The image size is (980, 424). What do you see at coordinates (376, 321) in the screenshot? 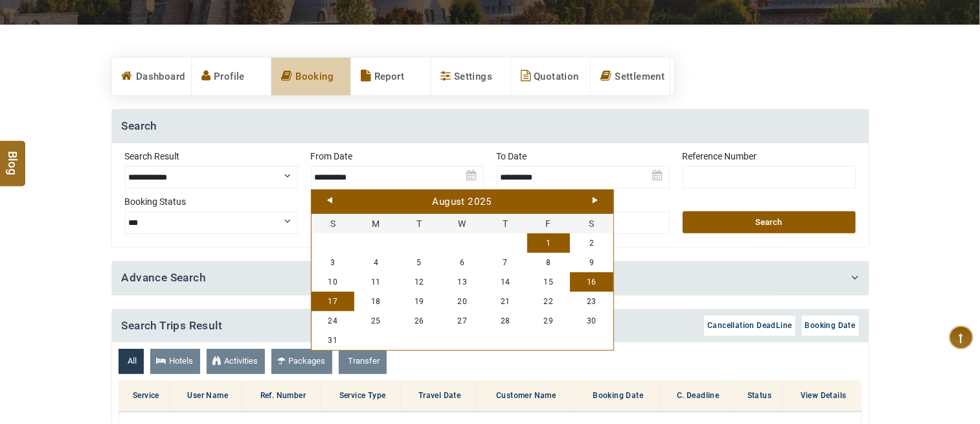
I see `a: 25` at bounding box center [376, 321].